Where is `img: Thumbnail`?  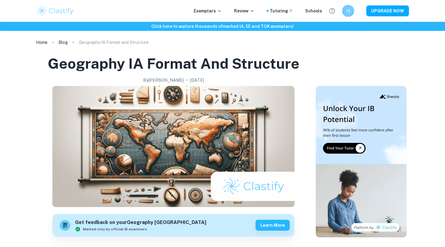 img: Thumbnail is located at coordinates (361, 162).